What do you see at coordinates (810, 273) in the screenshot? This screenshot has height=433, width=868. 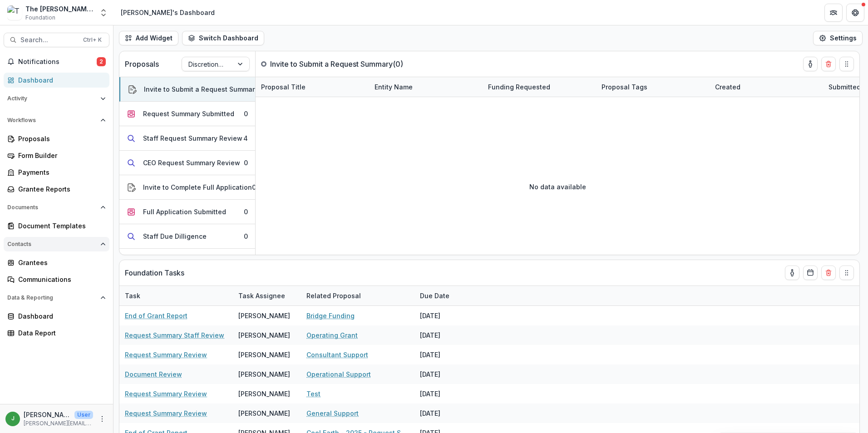 I see `button: Calendar` at bounding box center [810, 273].